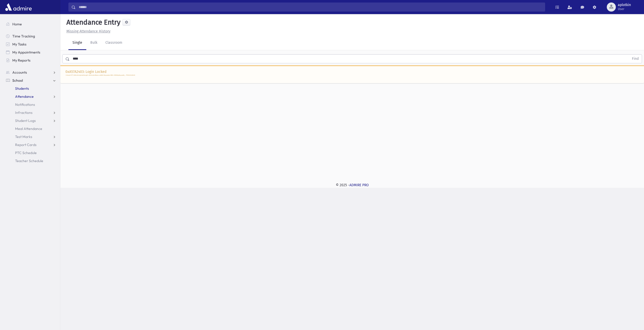  I want to click on span: My Reports, so click(22, 60).